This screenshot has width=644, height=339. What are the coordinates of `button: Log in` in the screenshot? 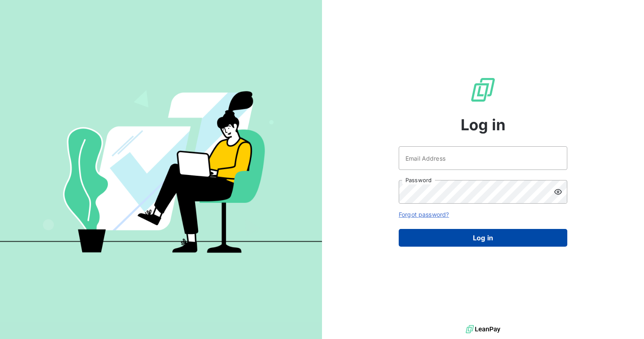 It's located at (483, 238).